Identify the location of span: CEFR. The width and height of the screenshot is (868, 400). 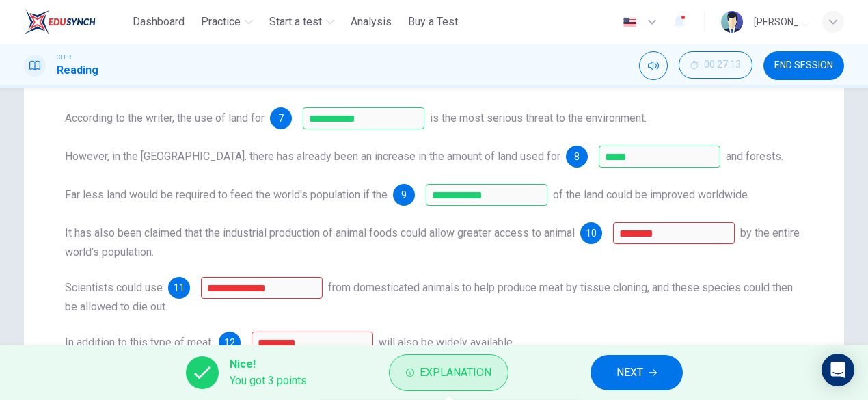
(64, 57).